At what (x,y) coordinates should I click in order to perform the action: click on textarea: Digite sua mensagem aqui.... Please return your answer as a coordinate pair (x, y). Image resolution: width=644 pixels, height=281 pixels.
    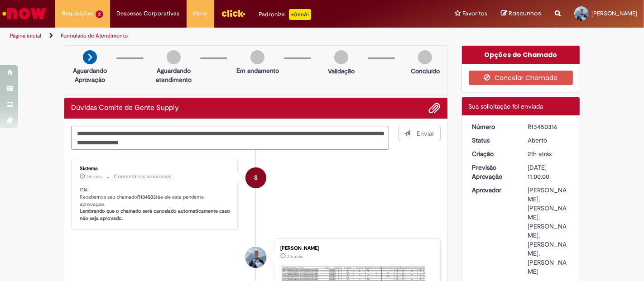
    Looking at the image, I should click on (230, 138).